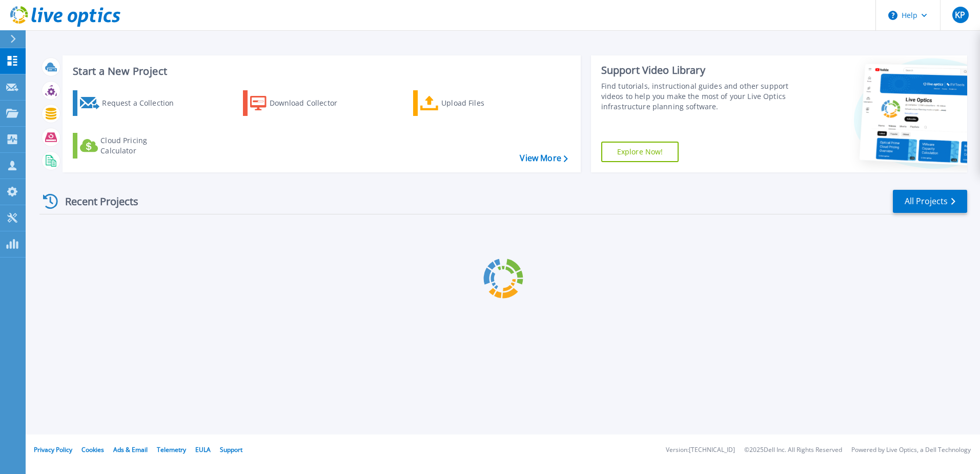 This screenshot has width=980, height=474. I want to click on a: All Projects, so click(930, 201).